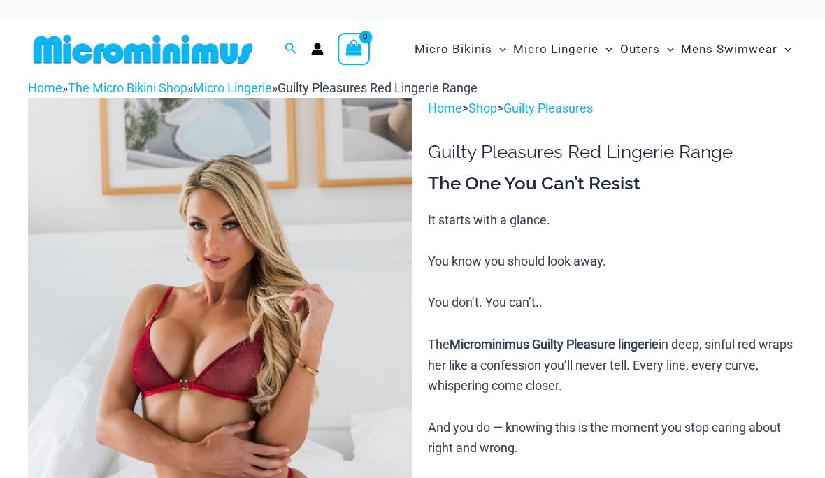 The height and width of the screenshot is (478, 825). Describe the element at coordinates (554, 344) in the screenshot. I see `b: Microminimus Guilty Pleasure lingerie` at that location.